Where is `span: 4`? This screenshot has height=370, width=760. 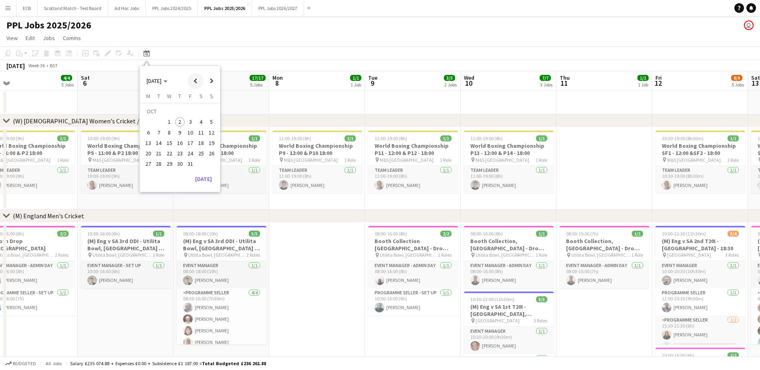 span: 4 is located at coordinates (201, 122).